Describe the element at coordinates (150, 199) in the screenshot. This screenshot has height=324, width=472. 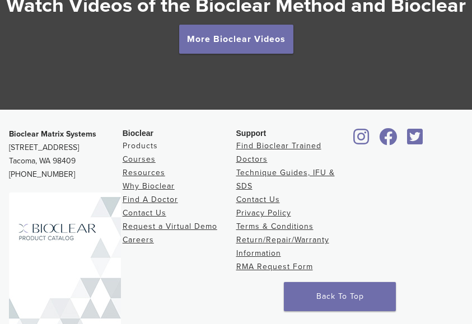
I see `a: Find A Doctor` at that location.